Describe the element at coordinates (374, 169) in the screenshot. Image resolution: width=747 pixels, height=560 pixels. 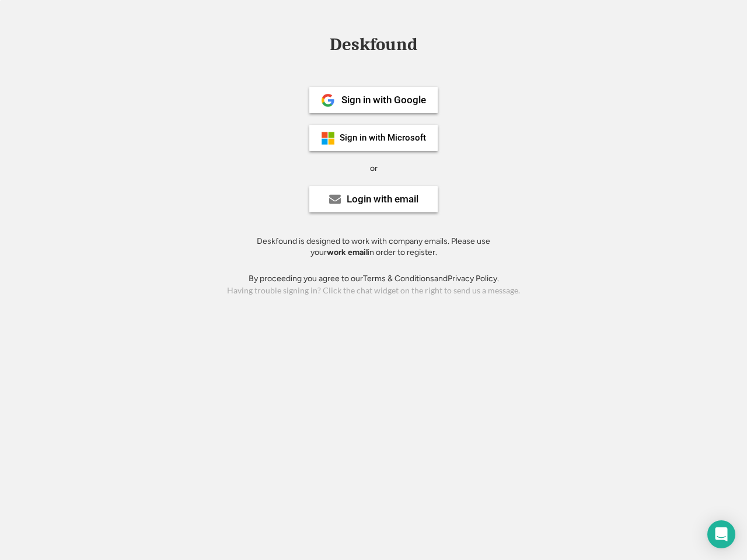
I see `div: or` at that location.